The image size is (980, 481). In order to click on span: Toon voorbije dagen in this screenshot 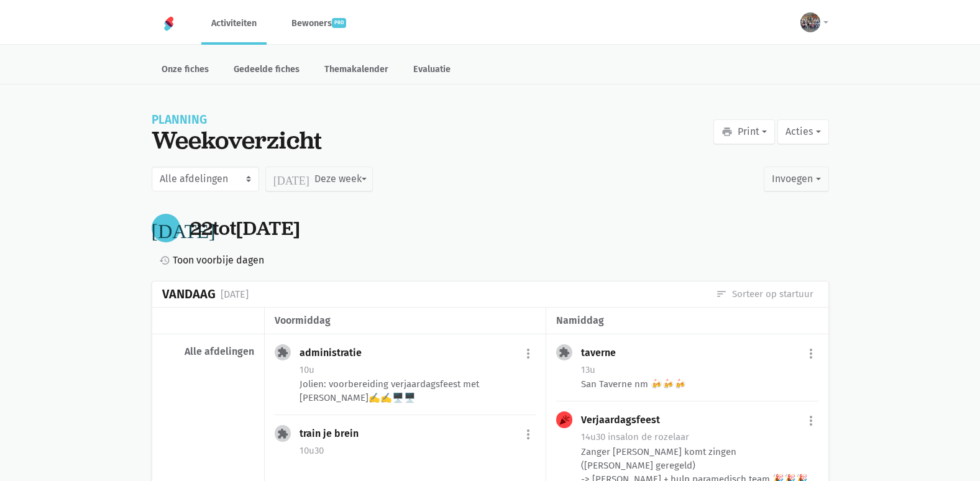, I will do `click(218, 260)`.